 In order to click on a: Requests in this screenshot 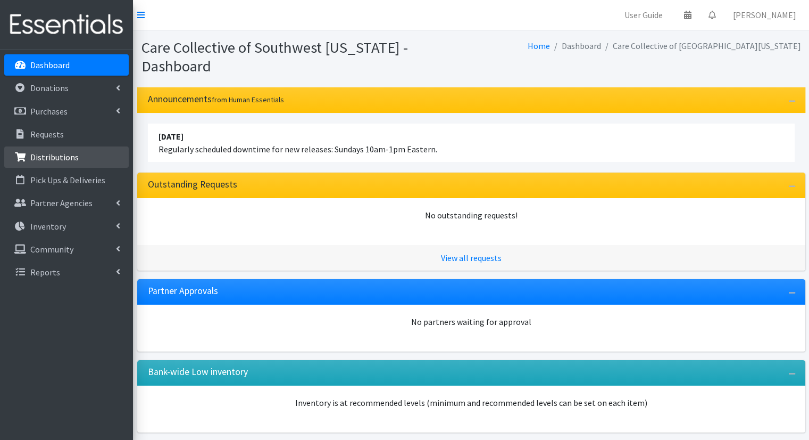, I will do `click(67, 134)`.